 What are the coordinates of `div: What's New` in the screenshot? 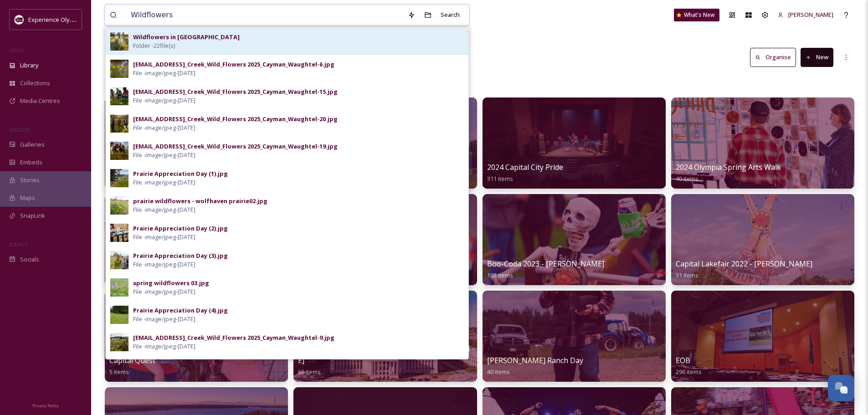 It's located at (697, 15).